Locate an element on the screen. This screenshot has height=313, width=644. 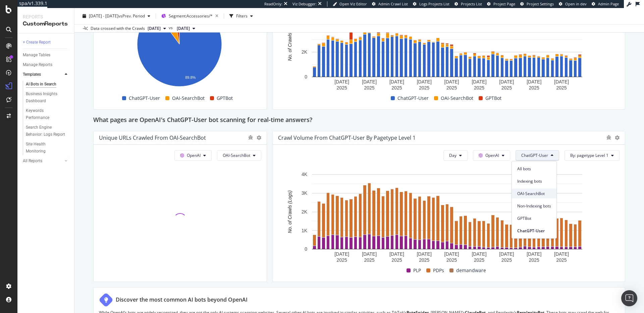
div: Search Engine Behavior: Logs Report is located at coordinates (46, 131).